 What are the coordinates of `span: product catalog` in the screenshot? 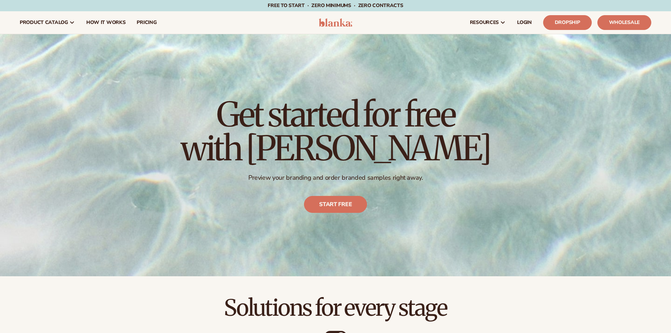 It's located at (44, 23).